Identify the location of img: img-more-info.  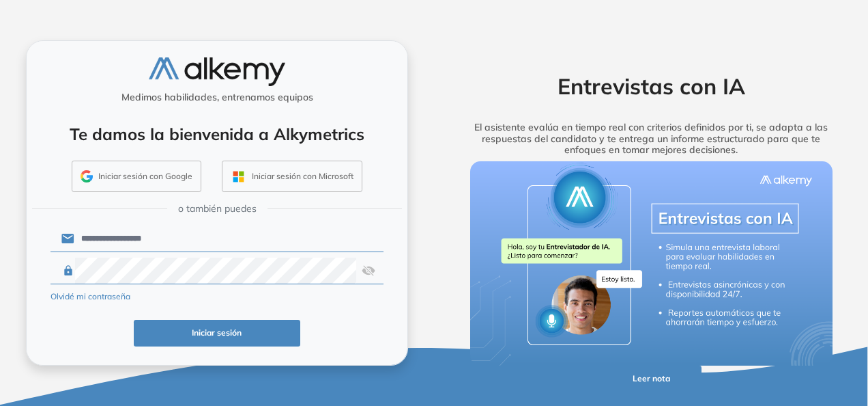
(651, 263).